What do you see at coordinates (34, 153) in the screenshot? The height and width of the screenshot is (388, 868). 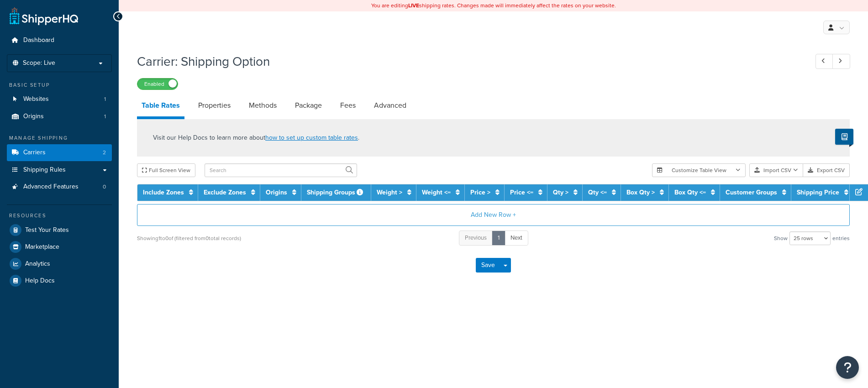 I see `span: Carriers` at bounding box center [34, 153].